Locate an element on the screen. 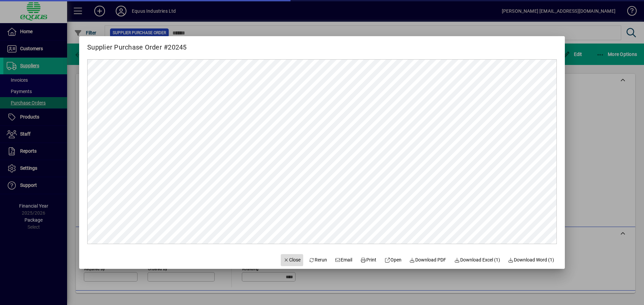  span: Email is located at coordinates (344, 260).